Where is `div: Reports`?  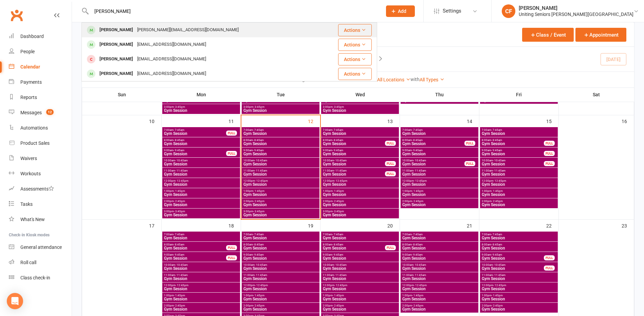
div: Reports is located at coordinates (28, 97).